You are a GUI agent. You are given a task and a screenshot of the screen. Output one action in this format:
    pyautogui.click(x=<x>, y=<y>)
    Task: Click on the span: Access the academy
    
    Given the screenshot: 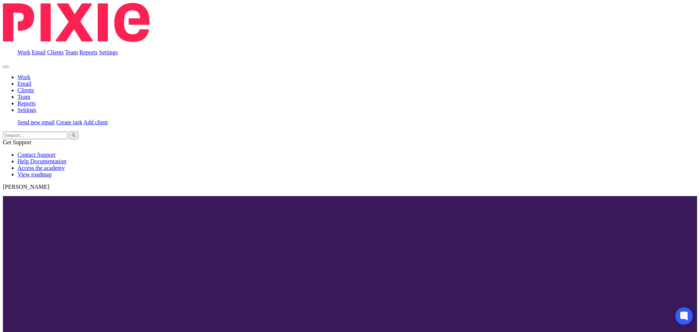 What is the action you would take?
    pyautogui.click(x=41, y=168)
    